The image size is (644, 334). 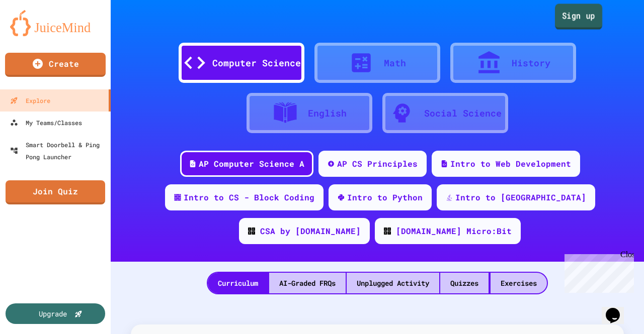 I want to click on div: AI-Graded FRQs, so click(x=307, y=283).